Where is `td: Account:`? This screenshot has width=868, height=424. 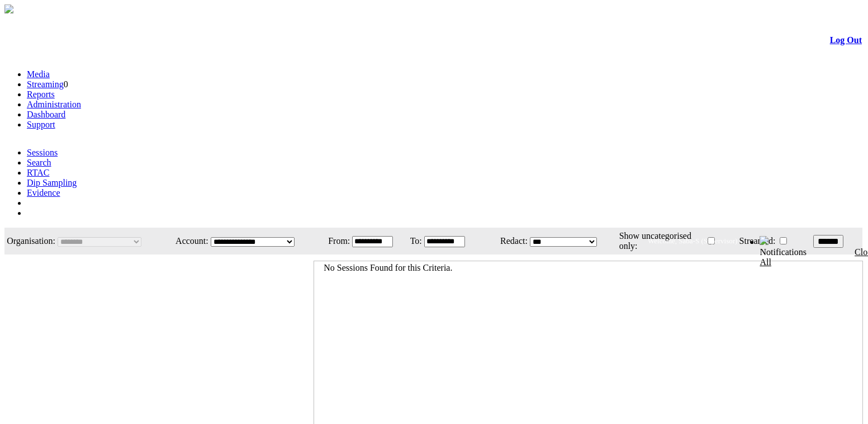
td: Account: is located at coordinates (187, 241).